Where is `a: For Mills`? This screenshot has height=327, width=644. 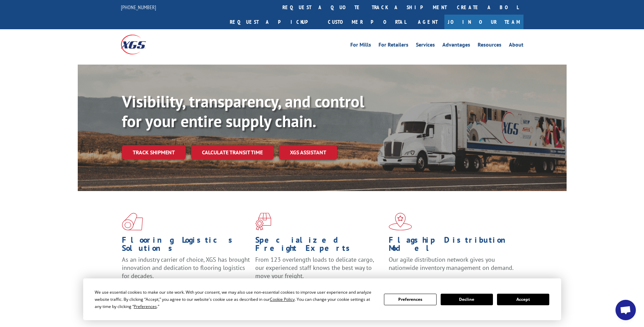
a: For Mills is located at coordinates (361, 46).